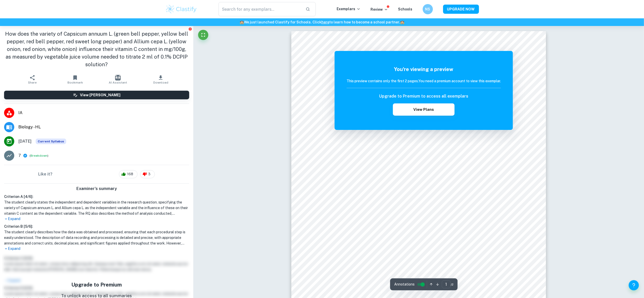  I want to click on input: Search for any exemplars..., so click(260, 9).